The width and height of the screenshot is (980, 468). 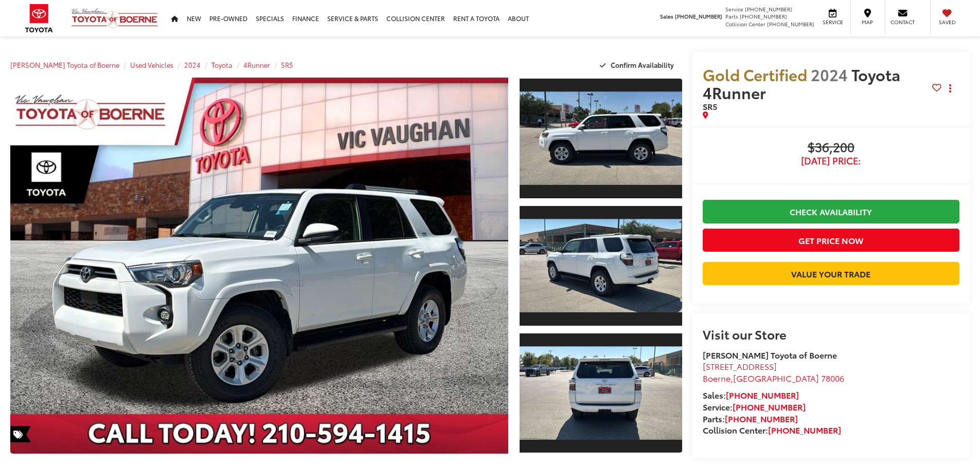 I want to click on a: Expand Photo 1, so click(x=601, y=138).